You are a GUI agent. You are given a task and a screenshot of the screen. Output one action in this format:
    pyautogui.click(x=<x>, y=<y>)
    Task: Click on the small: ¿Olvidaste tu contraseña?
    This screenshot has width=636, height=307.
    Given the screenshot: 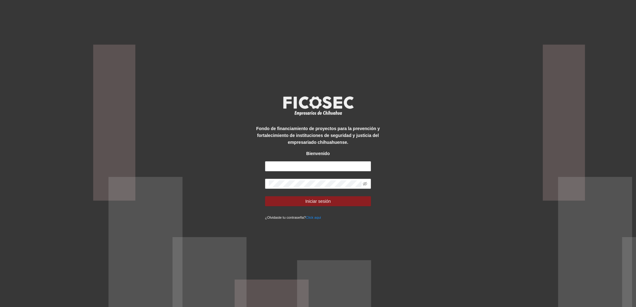 What is the action you would take?
    pyautogui.click(x=293, y=218)
    